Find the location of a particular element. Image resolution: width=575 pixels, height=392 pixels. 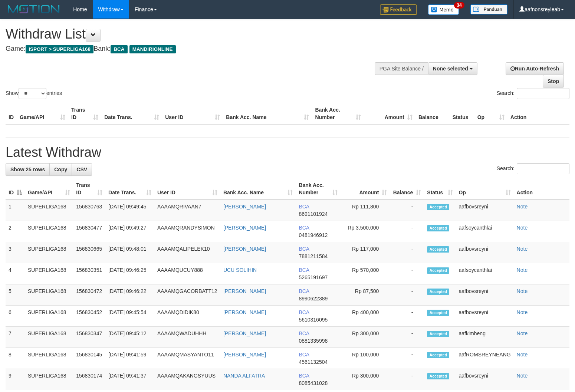

td: 8 is located at coordinates (15, 358).